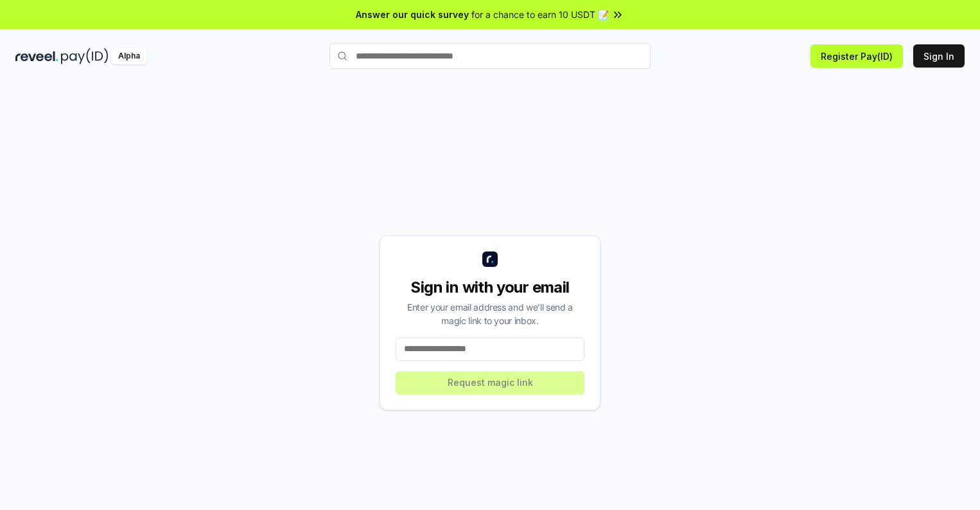  What do you see at coordinates (490, 288) in the screenshot?
I see `div: Sign in with your email` at bounding box center [490, 288].